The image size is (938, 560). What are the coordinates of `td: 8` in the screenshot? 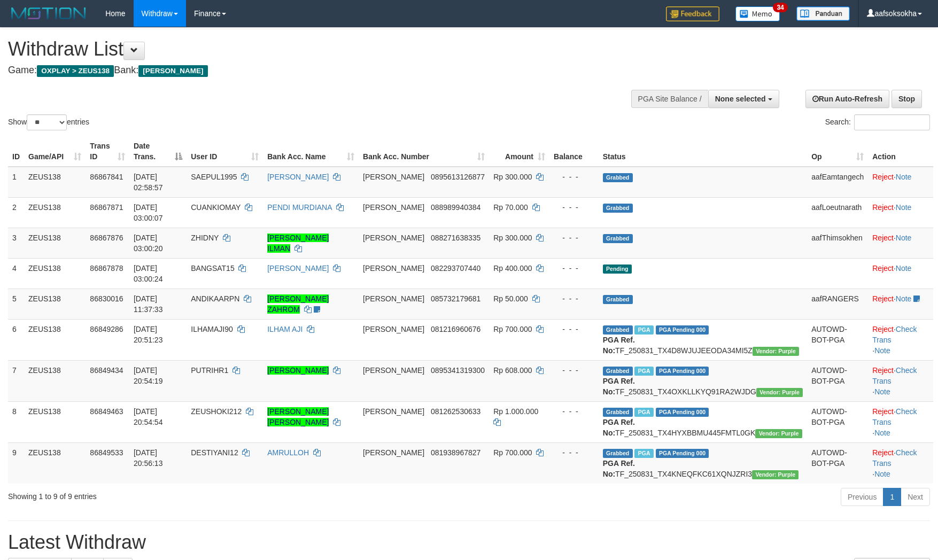 It's located at (16, 421).